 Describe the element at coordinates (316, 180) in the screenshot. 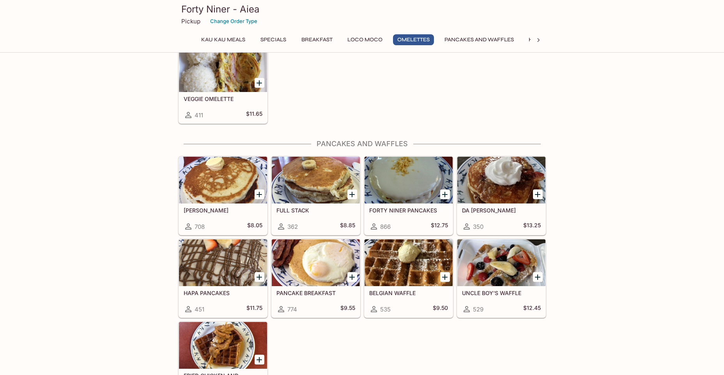

I see `div: FULL STACK` at that location.